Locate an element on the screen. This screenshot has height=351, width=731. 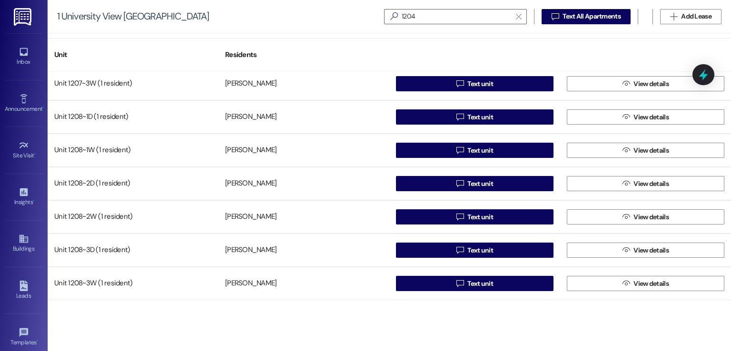
div: Unit 1208~3W (1 resident) is located at coordinates (133, 284).